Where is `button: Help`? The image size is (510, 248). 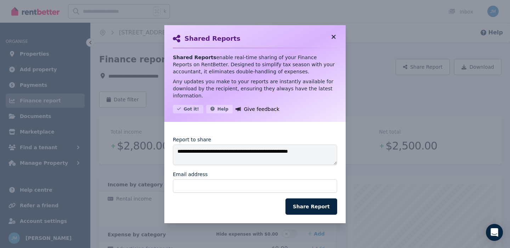
button: Help is located at coordinates (219, 109).